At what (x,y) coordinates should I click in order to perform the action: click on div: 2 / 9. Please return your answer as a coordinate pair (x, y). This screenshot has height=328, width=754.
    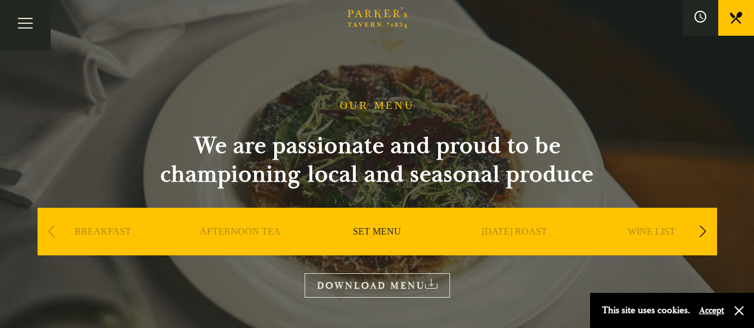
    Looking at the image, I should click on (240, 250).